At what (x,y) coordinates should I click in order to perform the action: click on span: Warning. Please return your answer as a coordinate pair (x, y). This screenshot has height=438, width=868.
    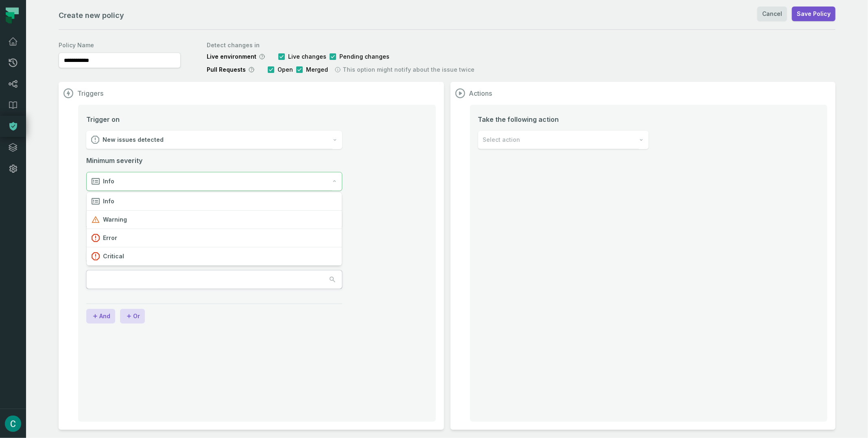
    Looking at the image, I should click on (115, 219).